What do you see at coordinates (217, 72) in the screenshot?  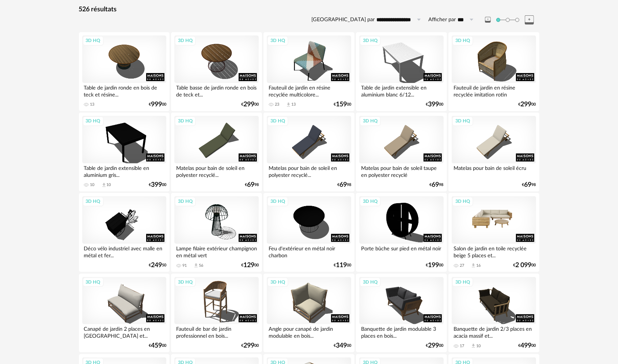 I see `a: 3D HQ Table basse de jardin ronde en bois de teck et... €29900` at bounding box center [217, 72].